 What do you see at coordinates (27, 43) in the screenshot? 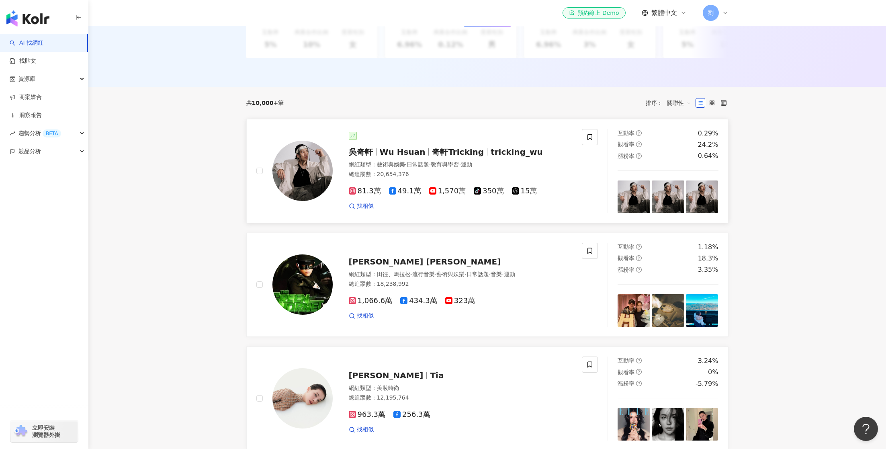
I see `a: searchAI 找網紅` at bounding box center [27, 43].